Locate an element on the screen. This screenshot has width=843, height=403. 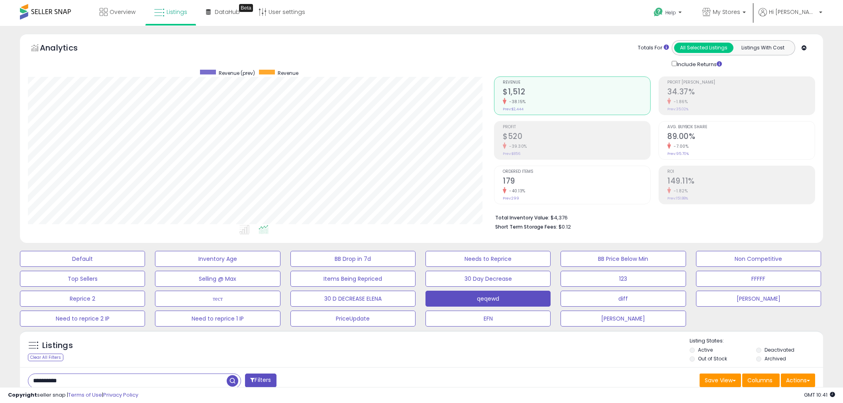
small: Prev: 299 is located at coordinates (511, 198).